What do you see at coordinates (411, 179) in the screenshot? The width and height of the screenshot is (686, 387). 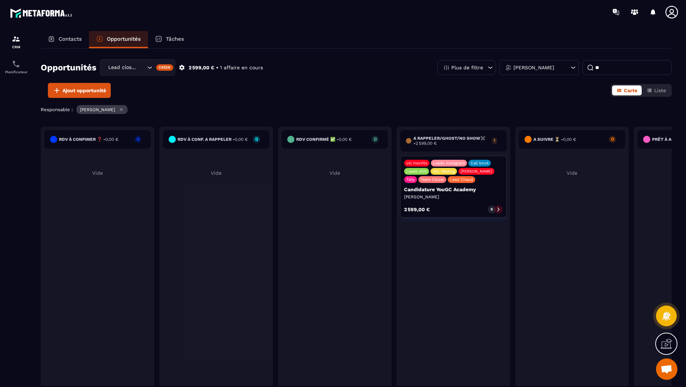 I see `p: Tally` at bounding box center [411, 179].